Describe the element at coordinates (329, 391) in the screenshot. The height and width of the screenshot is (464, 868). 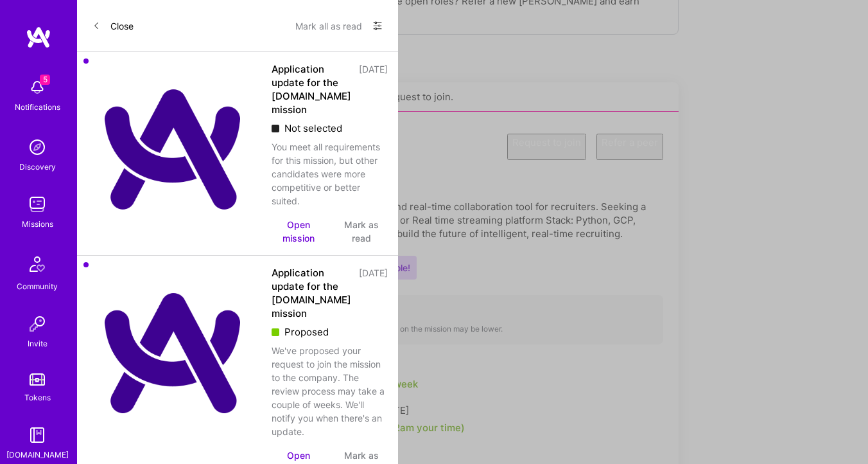
I see `div: We've proposed your request to join the mission to the company. The review process may take a cou...` at that location.